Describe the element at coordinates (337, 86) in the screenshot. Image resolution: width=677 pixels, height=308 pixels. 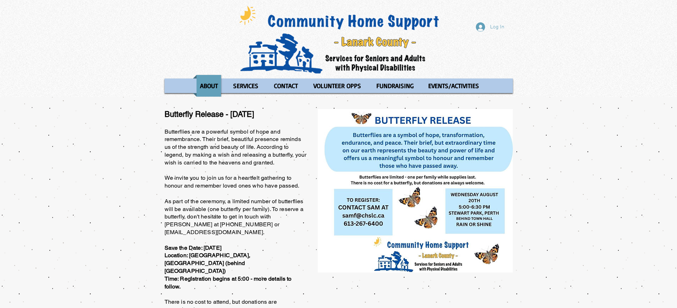
I see `p: VOLUNTEER OPPS` at that location.